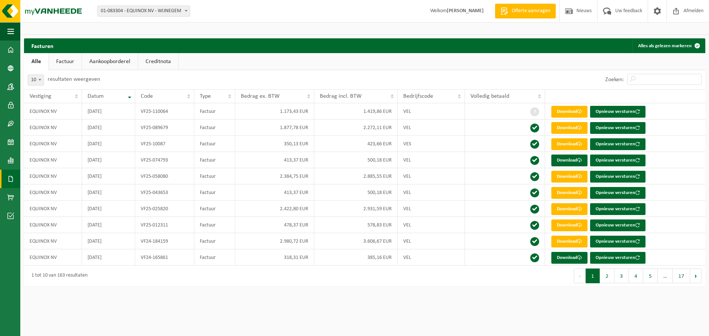  I want to click on td: VF25-025820, so click(165, 209).